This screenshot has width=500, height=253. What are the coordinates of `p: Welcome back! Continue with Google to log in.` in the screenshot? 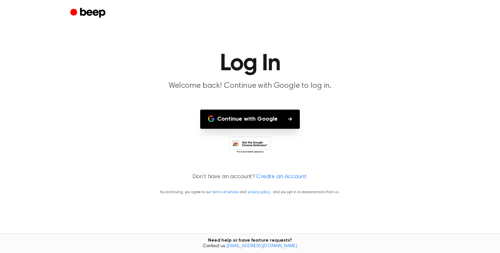 It's located at (250, 86).